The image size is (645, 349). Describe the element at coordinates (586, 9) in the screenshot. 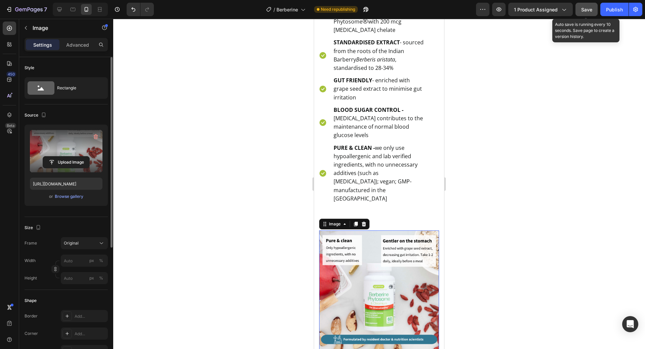

I see `span: Save` at that location.